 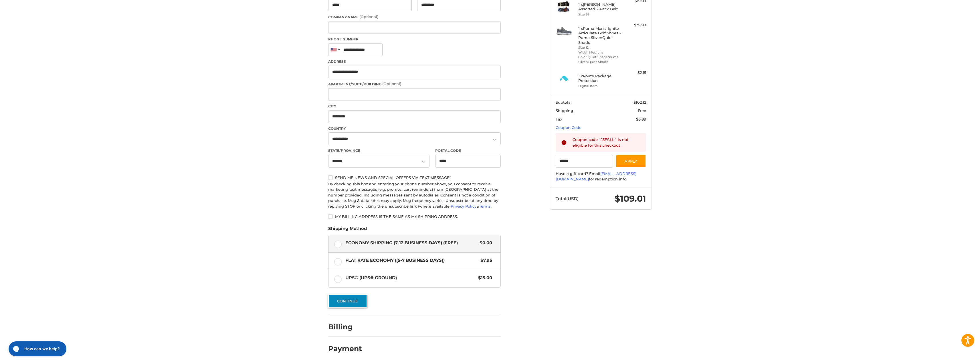 What do you see at coordinates (634, 72) in the screenshot?
I see `div: $2.15` at bounding box center [634, 72].